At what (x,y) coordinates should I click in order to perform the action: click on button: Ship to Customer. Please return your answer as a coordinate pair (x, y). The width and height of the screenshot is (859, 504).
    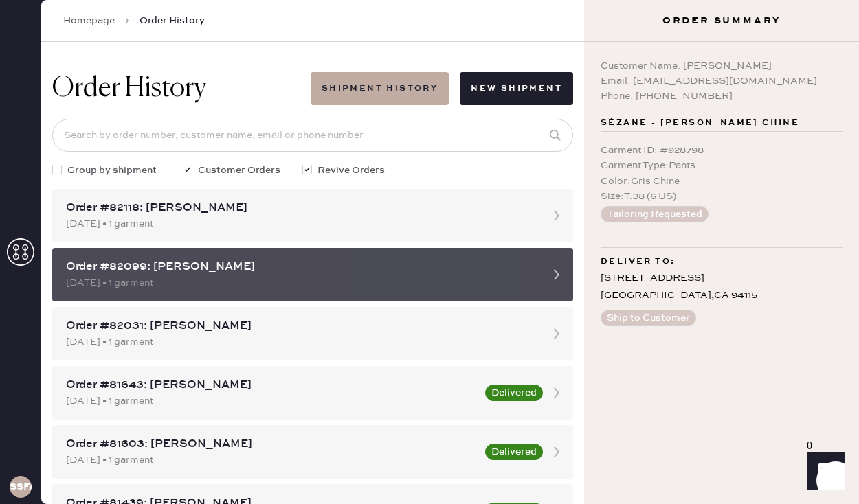
    Looking at the image, I should click on (648, 318).